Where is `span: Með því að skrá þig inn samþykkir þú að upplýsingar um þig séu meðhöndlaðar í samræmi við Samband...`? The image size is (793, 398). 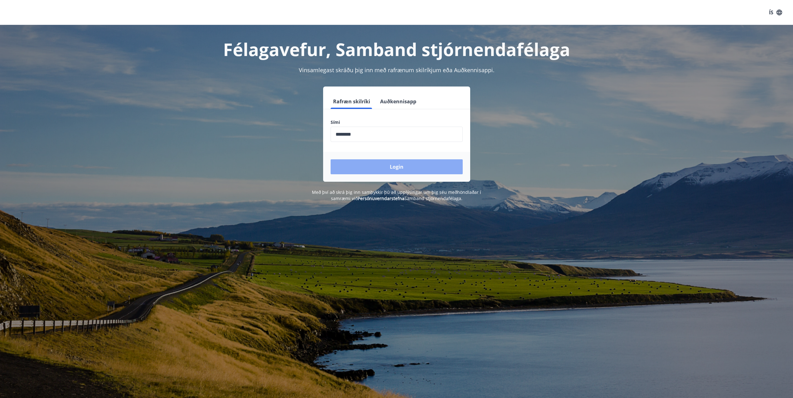
span: Með því að skrá þig inn samþykkir þú að upplýsingar um þig séu meðhöndlaðar í samræmi við Samband... is located at coordinates (396, 195).